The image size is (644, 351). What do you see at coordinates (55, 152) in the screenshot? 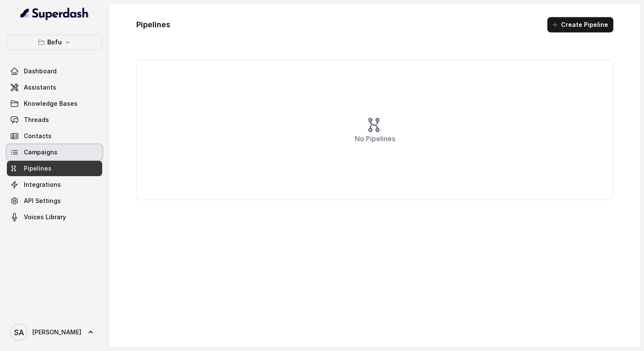
I see `a: Campaigns` at bounding box center [55, 152].